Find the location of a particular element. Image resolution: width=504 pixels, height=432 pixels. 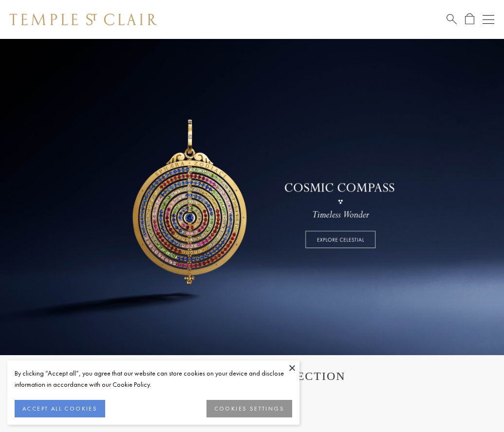

a: Search is located at coordinates (451, 19).